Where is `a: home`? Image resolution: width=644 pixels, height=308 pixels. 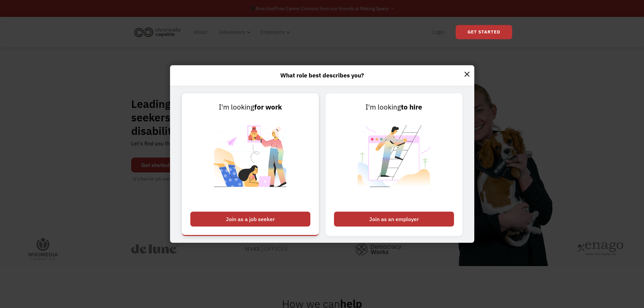 a: home is located at coordinates (159, 32).